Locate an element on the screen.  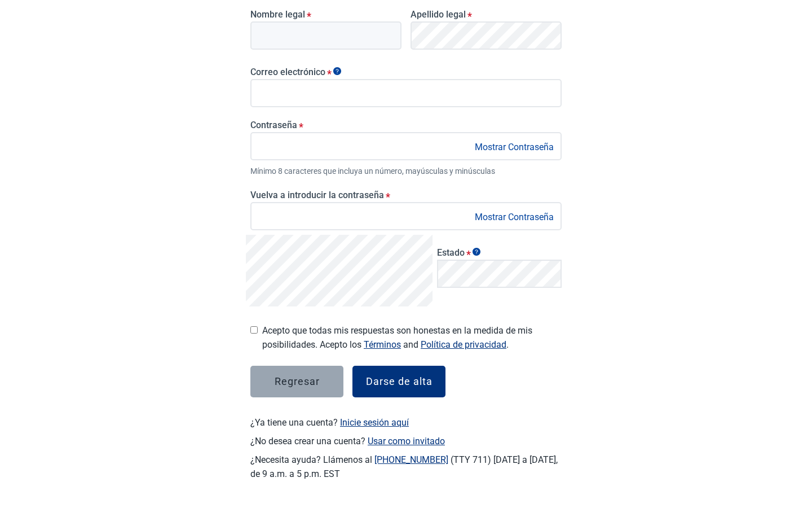
div: Regresar is located at coordinates (297, 381).